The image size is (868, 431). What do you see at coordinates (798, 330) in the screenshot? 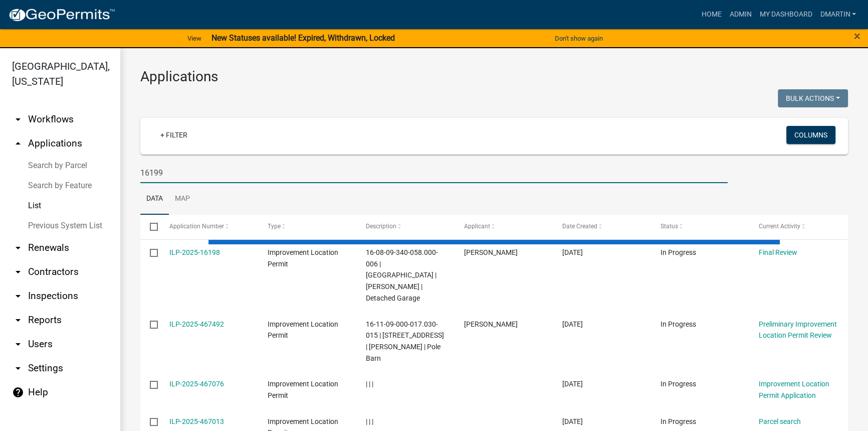
I see `a: Preliminary Improvement Location Permit Review` at bounding box center [798, 330].